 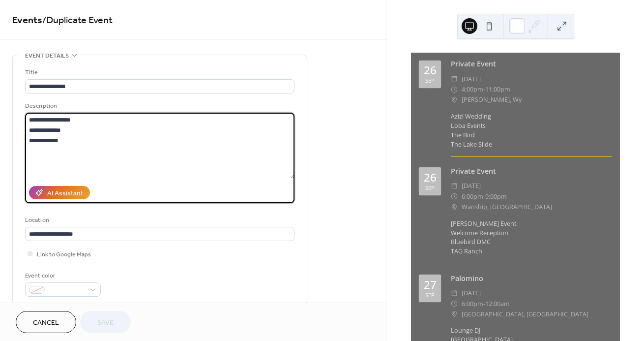 I want to click on span: 12:00am, so click(x=498, y=303).